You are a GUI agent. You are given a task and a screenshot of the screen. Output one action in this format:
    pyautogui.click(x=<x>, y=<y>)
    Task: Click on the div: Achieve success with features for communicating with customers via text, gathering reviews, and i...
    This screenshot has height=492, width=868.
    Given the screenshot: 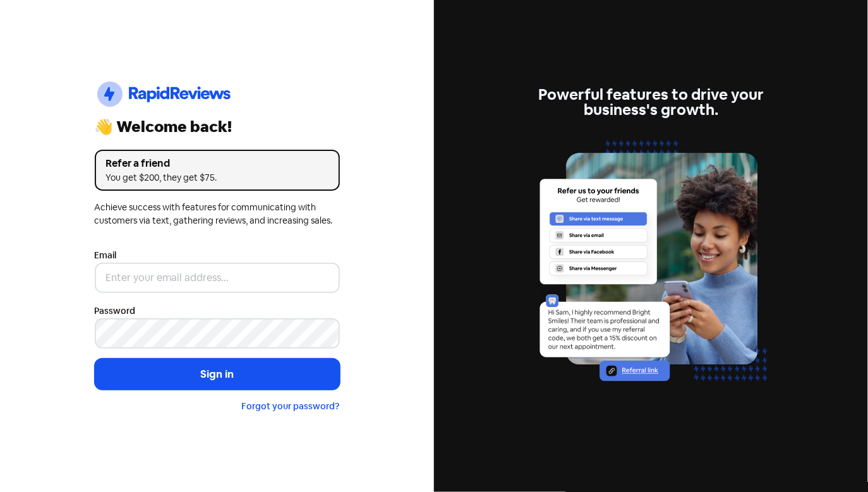 What is the action you would take?
    pyautogui.click(x=217, y=214)
    